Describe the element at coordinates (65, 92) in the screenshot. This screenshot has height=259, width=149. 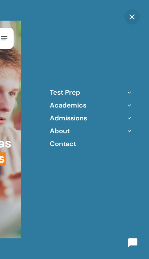
I see `a: Test Prep` at that location.